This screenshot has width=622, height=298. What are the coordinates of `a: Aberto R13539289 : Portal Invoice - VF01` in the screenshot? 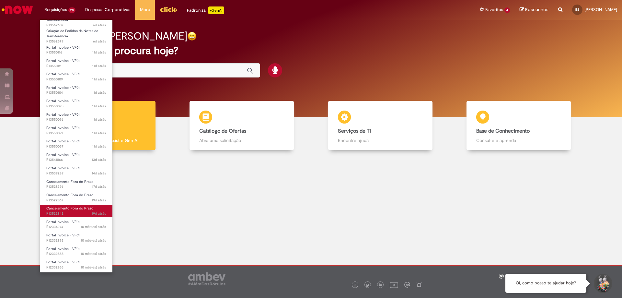 It's located at (76, 170).